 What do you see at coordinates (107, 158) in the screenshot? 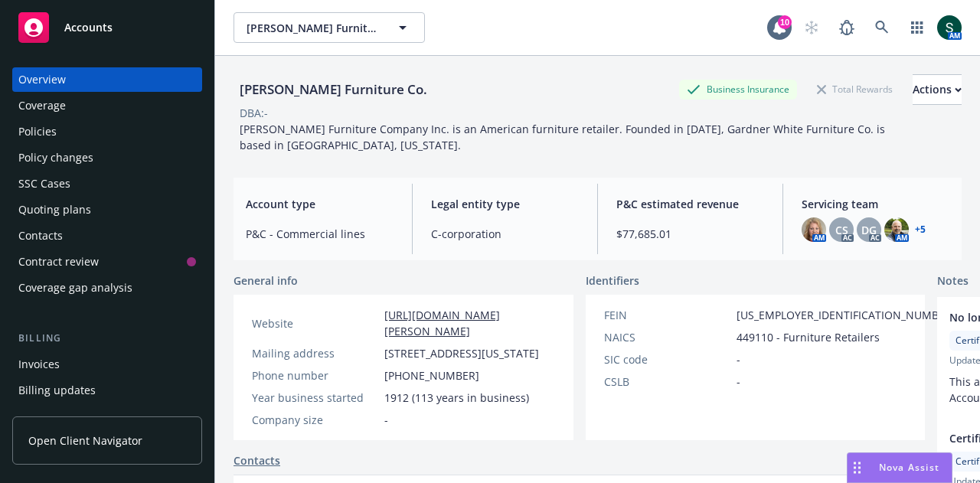
I see `a: Policy changes` at bounding box center [107, 158].